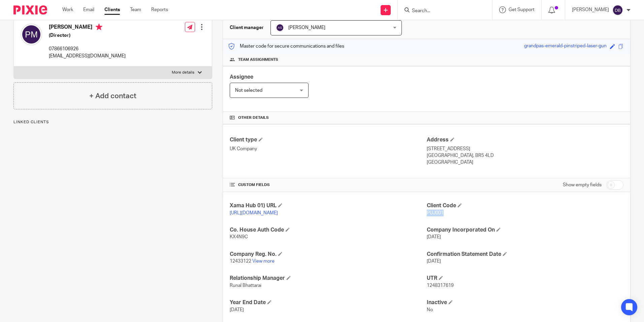 This screenshot has width=644, height=322. What do you see at coordinates (99, 27) in the screenshot?
I see `i: Primary` at bounding box center [99, 27].